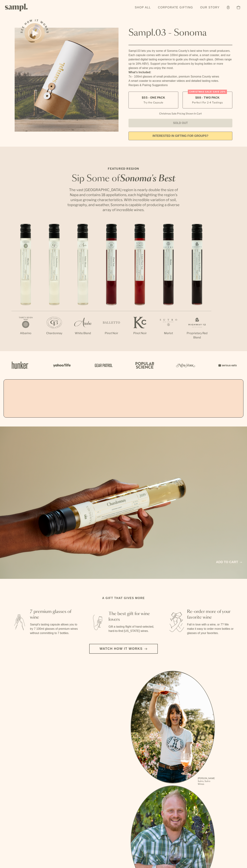 This screenshot has height=868, width=247. What do you see at coordinates (176, 8) in the screenshot?
I see `a: Corporate Gifting` at bounding box center [176, 8].